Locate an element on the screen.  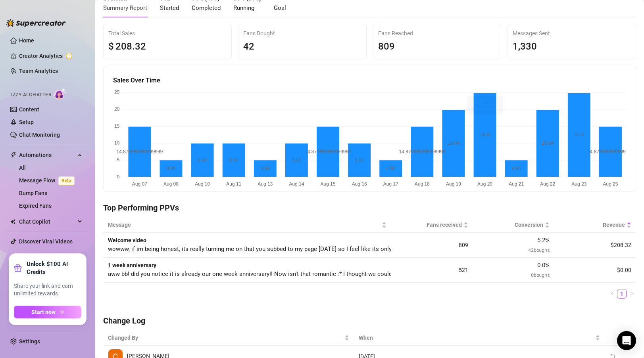
span: Share your link and earn unlimited rewards is located at coordinates (48, 290).